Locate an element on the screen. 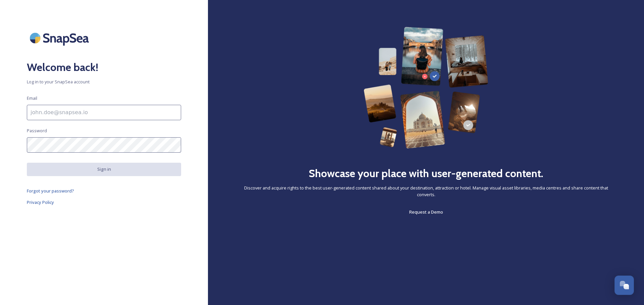 The width and height of the screenshot is (644, 305). button: Sign in is located at coordinates (104, 169).